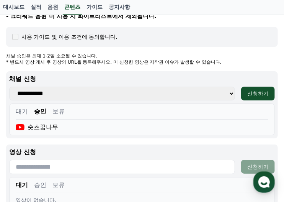 This screenshot has width=284, height=202. Describe the element at coordinates (142, 152) in the screenshot. I see `p: 영상 신청` at that location.